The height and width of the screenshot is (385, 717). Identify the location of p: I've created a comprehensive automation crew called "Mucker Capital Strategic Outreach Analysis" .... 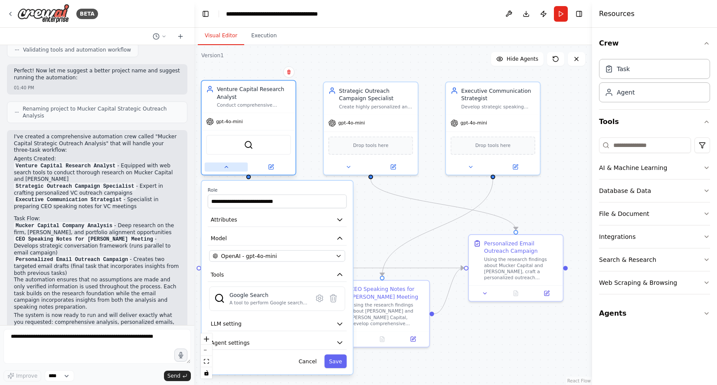
(97, 144).